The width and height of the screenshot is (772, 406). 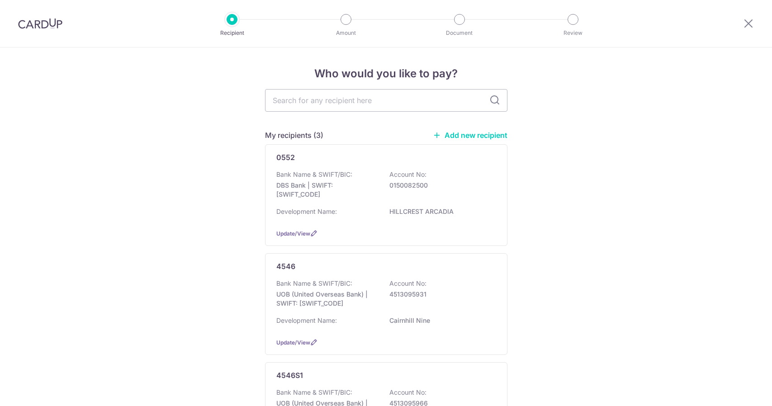 What do you see at coordinates (40, 24) in the screenshot?
I see `img: CardUp` at bounding box center [40, 24].